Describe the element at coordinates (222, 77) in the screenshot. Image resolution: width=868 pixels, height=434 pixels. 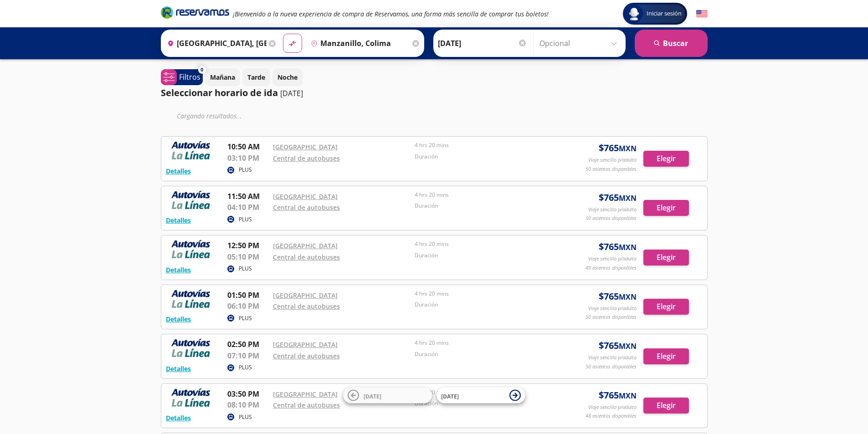
I see `button: Mañana` at that location.